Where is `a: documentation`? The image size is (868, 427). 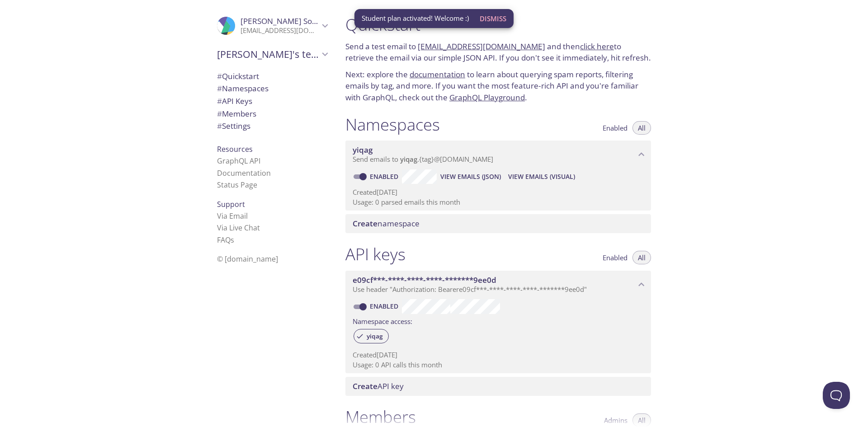
a: documentation is located at coordinates (437, 74).